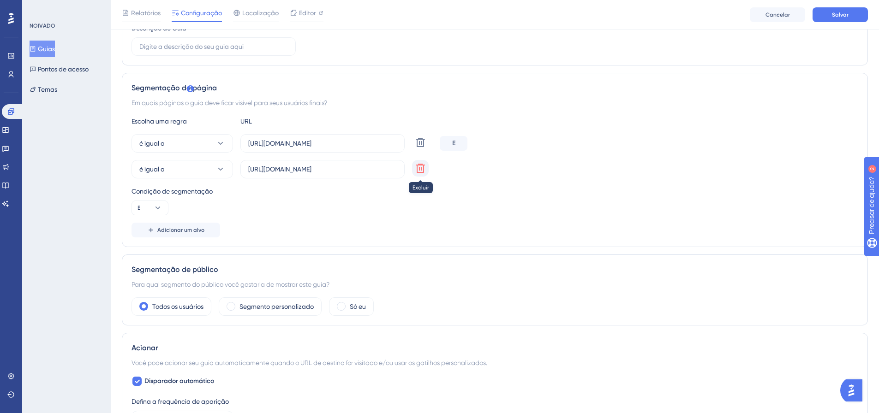 Image resolution: width=879 pixels, height=413 pixels. I want to click on font: Condição de segmentação, so click(172, 191).